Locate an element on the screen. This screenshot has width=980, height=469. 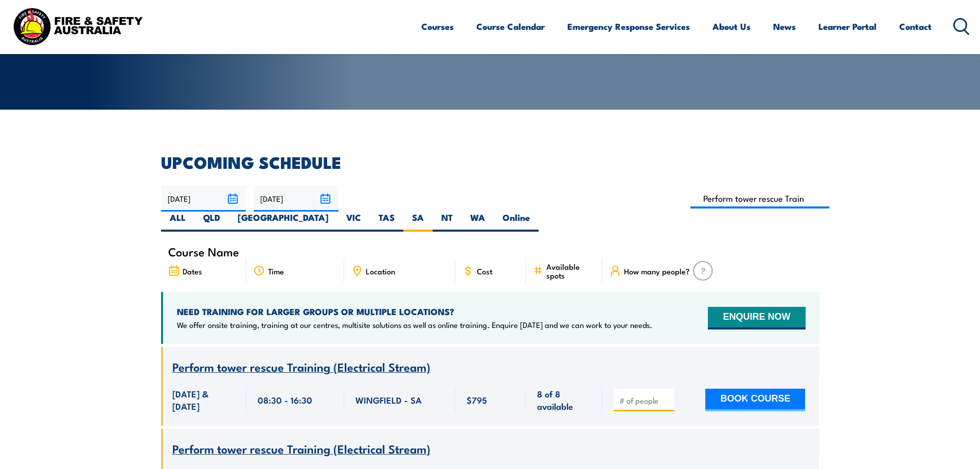
label: Online is located at coordinates (516, 221).